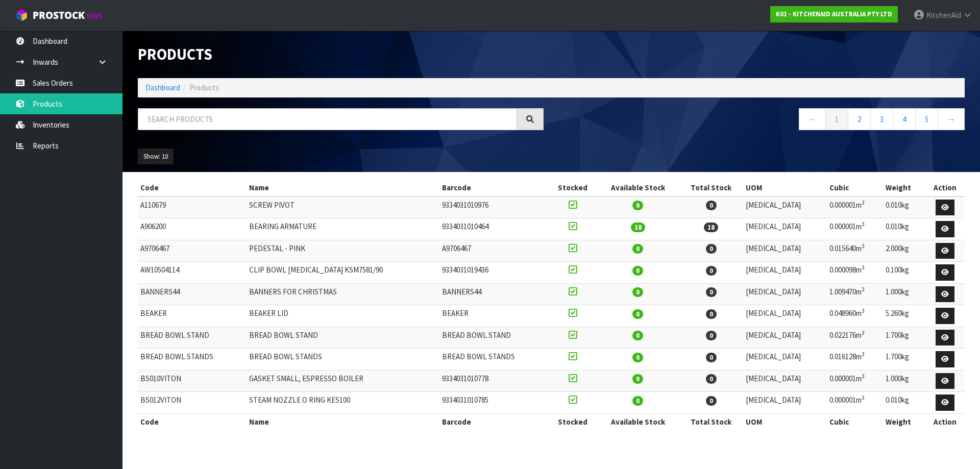  Describe the element at coordinates (905, 402) in the screenshot. I see `td: 0.010kg` at that location.